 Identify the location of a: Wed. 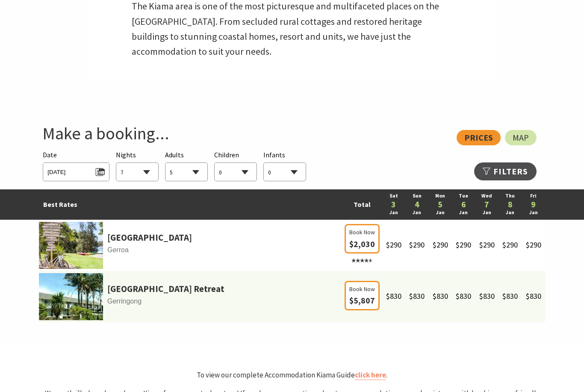
(486, 196).